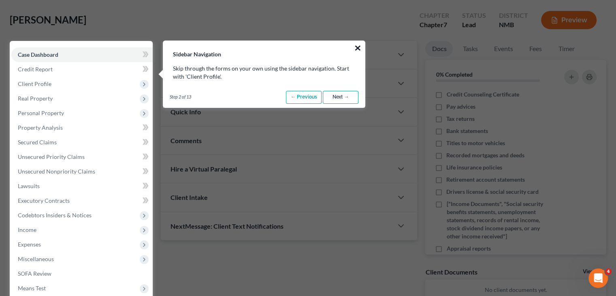 The width and height of the screenshot is (616, 296). What do you see at coordinates (29, 244) in the screenshot?
I see `span: Expenses` at bounding box center [29, 244].